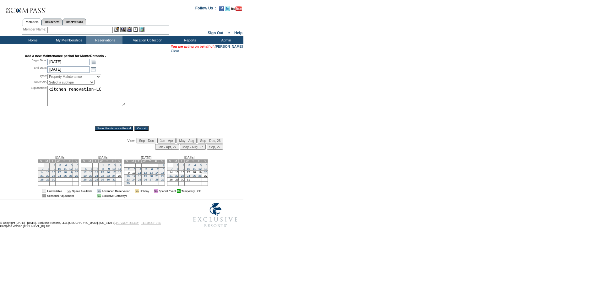 This screenshot has height=286, width=603. What do you see at coordinates (176, 180) in the screenshot?
I see `td: 29` at bounding box center [176, 180].